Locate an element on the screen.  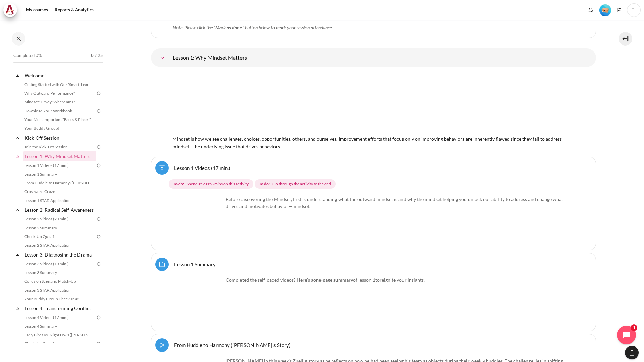
a: Lesson 1 STAR Application is located at coordinates (59, 201).